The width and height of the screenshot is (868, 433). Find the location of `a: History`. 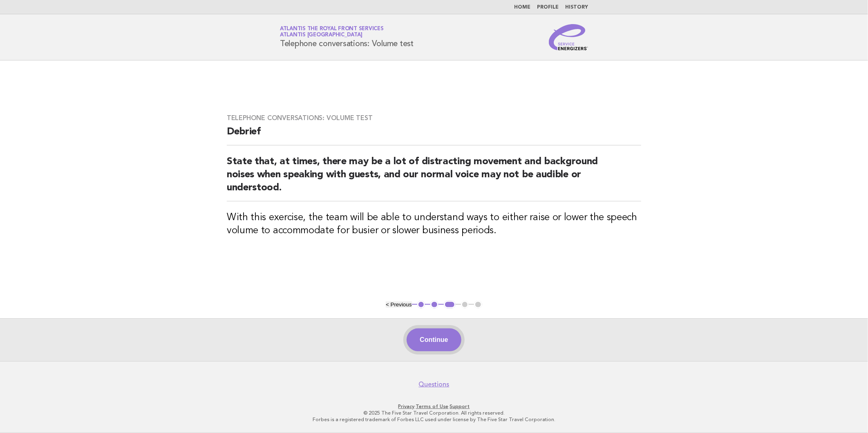

a: History is located at coordinates (576, 7).